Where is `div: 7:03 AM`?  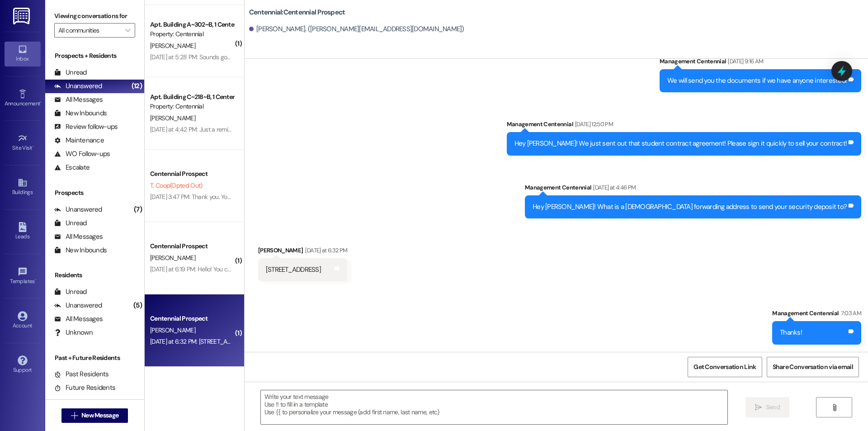
div: 7:03 AM is located at coordinates (850, 313).